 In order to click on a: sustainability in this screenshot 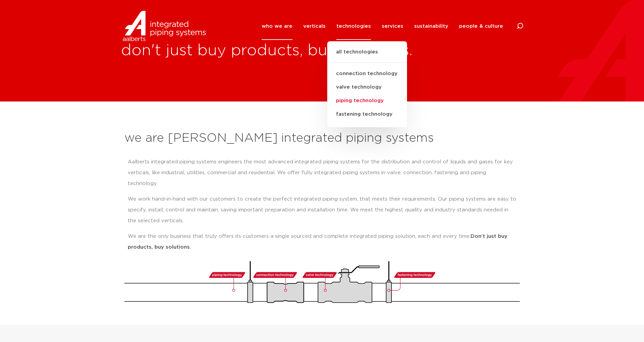, I will do `click(431, 26)`.